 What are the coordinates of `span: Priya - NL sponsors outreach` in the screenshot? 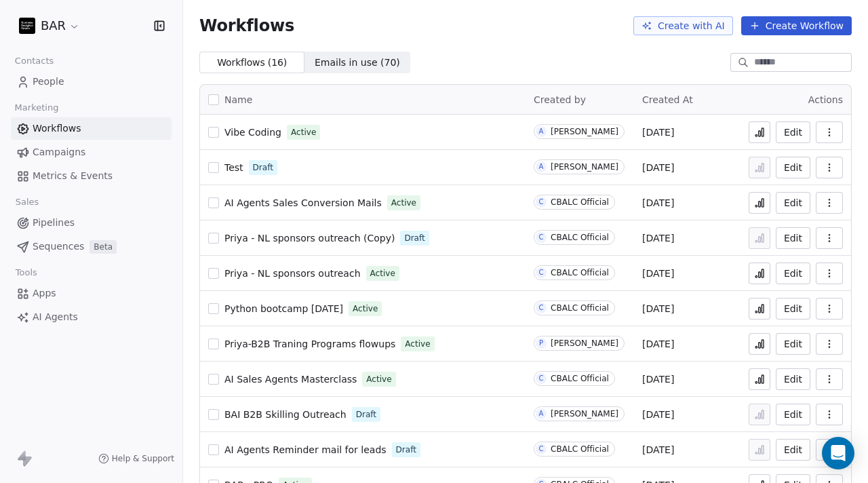 It's located at (293, 273).